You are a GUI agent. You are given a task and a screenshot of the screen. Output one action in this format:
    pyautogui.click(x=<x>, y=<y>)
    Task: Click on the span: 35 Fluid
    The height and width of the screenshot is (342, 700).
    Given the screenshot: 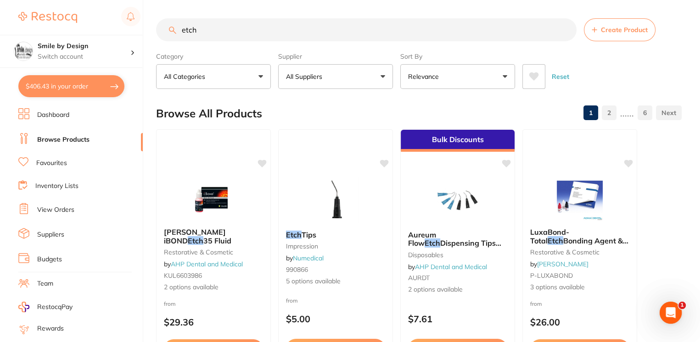 What is the action you would take?
    pyautogui.click(x=217, y=241)
    